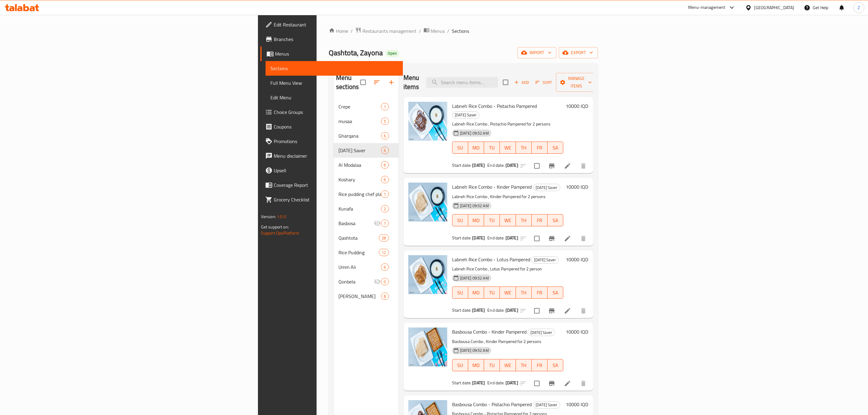  I want to click on span: Version:, so click(268, 217).